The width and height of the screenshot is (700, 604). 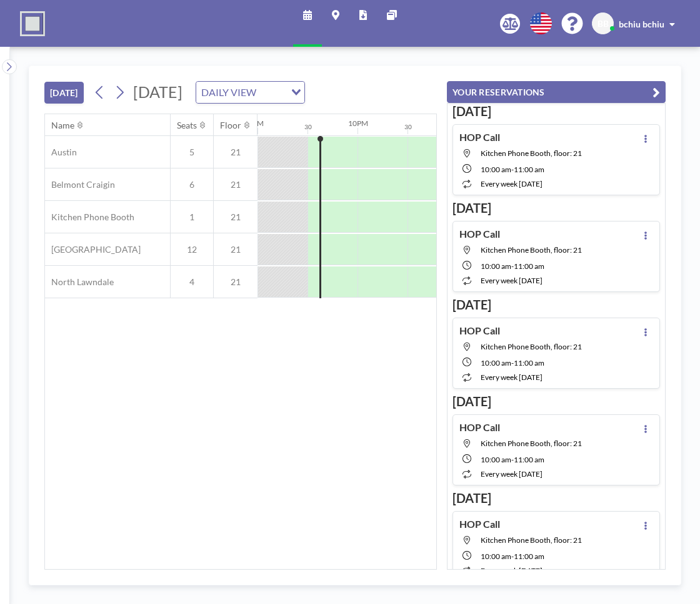 What do you see at coordinates (192, 217) in the screenshot?
I see `span: 1` at bounding box center [192, 217].